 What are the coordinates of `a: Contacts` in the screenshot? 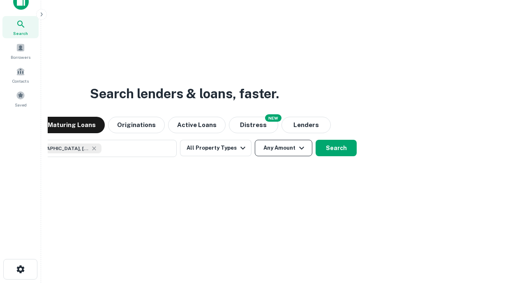 It's located at (21, 75).